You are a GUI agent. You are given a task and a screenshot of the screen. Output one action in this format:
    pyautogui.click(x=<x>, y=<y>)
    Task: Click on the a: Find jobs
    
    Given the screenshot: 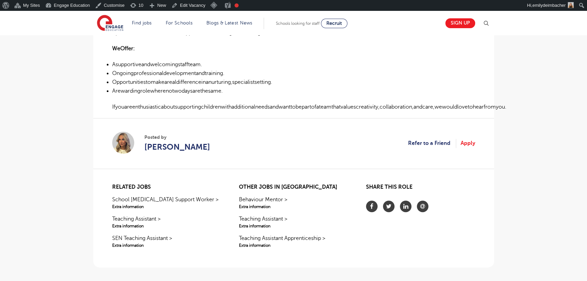 What is the action you would take?
    pyautogui.click(x=142, y=23)
    